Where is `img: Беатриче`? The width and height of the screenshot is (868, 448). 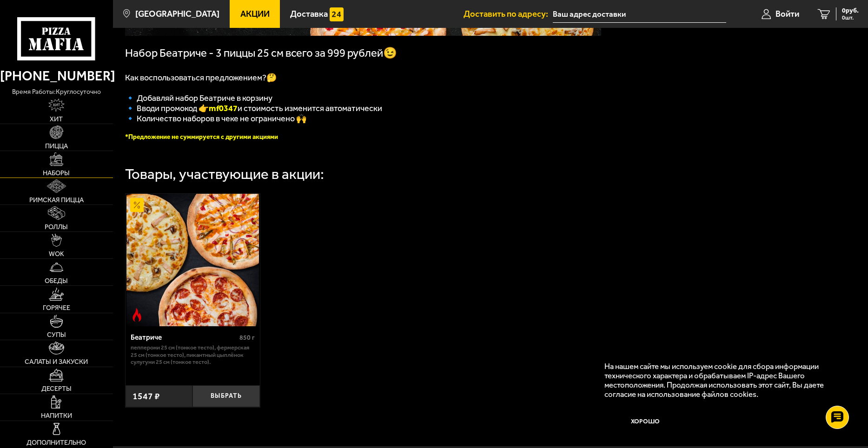
img: Беатриче is located at coordinates (192, 260).